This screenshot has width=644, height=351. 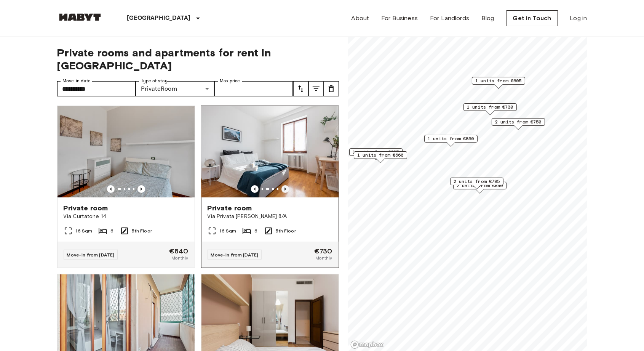 I want to click on a: Marketing picture of unit IT-14-030-004-05HPrevious imagePrevious imagePrivate roomVia Curtatone ..., so click(x=126, y=187).